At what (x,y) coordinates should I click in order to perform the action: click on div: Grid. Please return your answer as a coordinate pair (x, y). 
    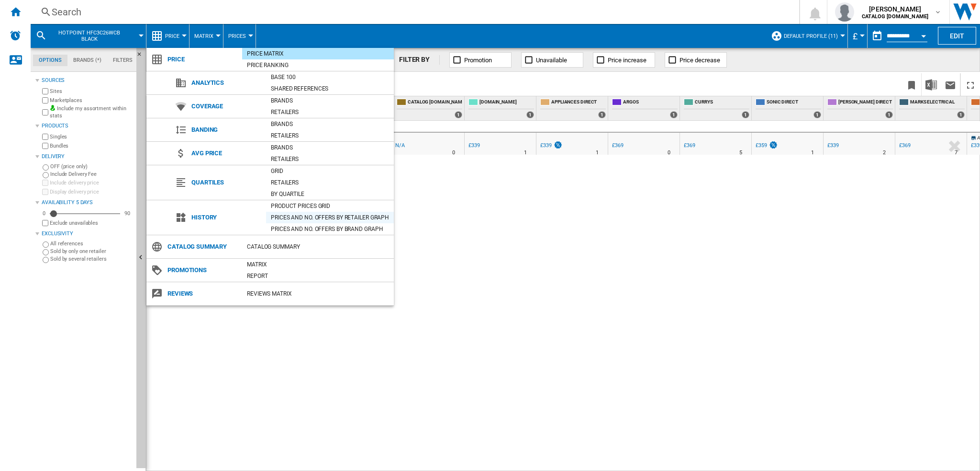
    Looking at the image, I should click on (330, 171).